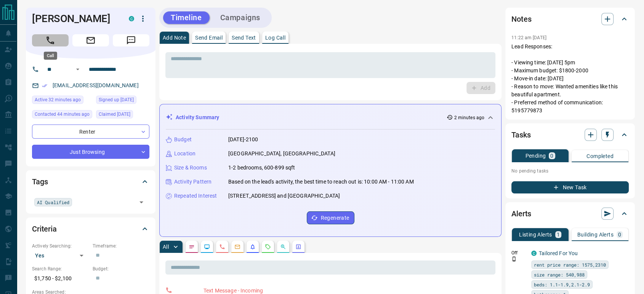 This screenshot has width=644, height=294. I want to click on svg: Notes, so click(191, 247).